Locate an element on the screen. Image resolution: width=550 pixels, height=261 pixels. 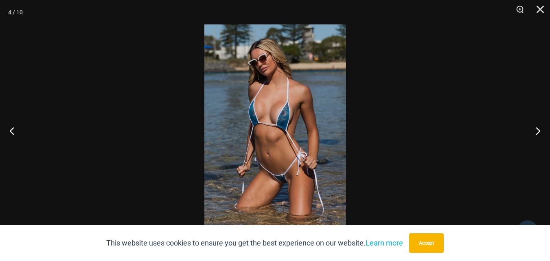
div: 4 / 10 is located at coordinates (15, 12).